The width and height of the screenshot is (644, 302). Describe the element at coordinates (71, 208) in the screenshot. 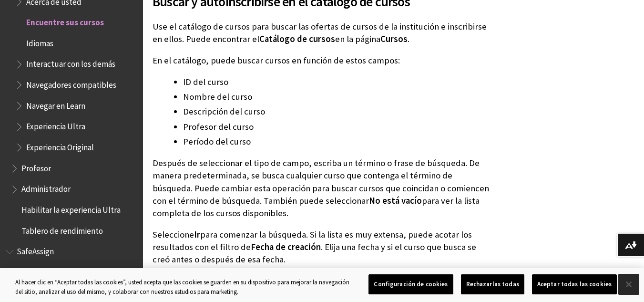

I see `span: Habilitar la experiencia Ultra` at that location.